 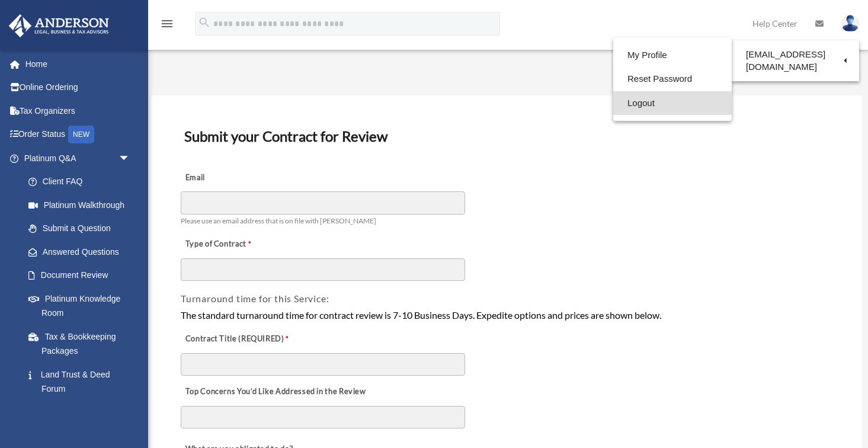 I want to click on label: Top Concerns You’d Like Addressed in the Review, so click(x=275, y=392).